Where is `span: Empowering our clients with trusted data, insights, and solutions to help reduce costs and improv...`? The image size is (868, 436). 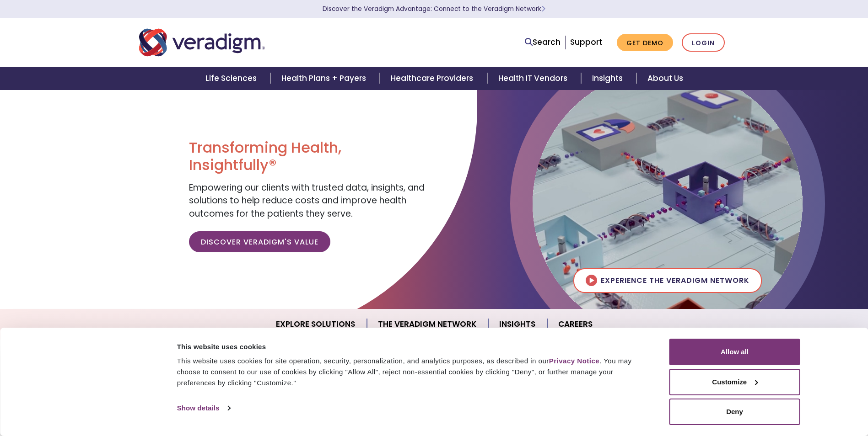
span: Empowering our clients with trusted data, insights, and solutions to help reduce costs and improv... is located at coordinates (307, 201).